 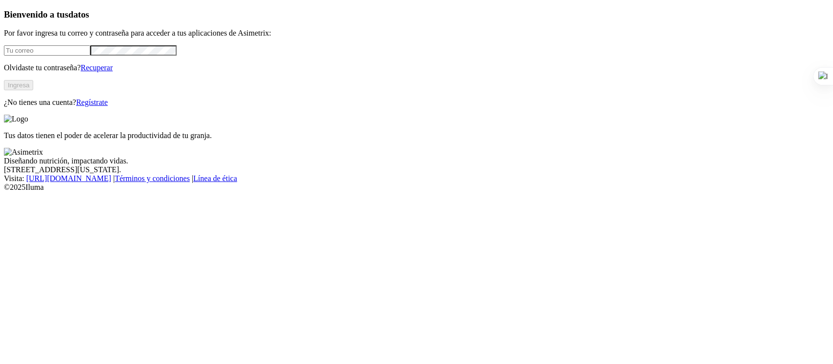 I want to click on a: Términos y condiciones, so click(x=152, y=178).